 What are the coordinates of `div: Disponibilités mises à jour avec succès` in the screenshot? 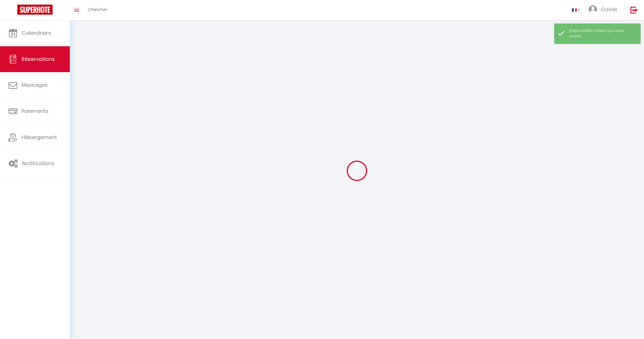 It's located at (602, 34).